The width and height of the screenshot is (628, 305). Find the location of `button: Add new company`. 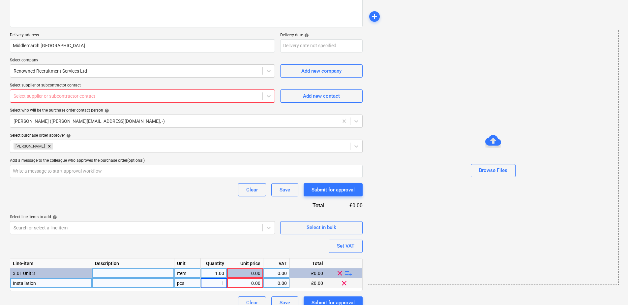

button: Add new company is located at coordinates (322, 71).